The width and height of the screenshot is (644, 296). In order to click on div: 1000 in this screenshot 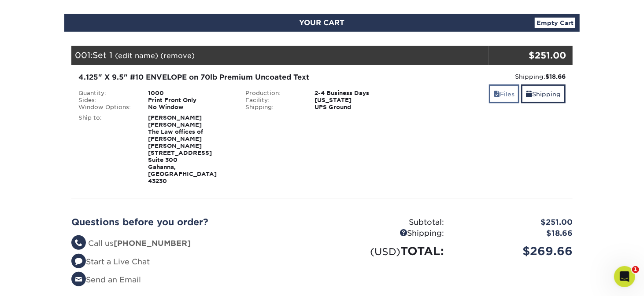, I will do `click(190, 93)`.